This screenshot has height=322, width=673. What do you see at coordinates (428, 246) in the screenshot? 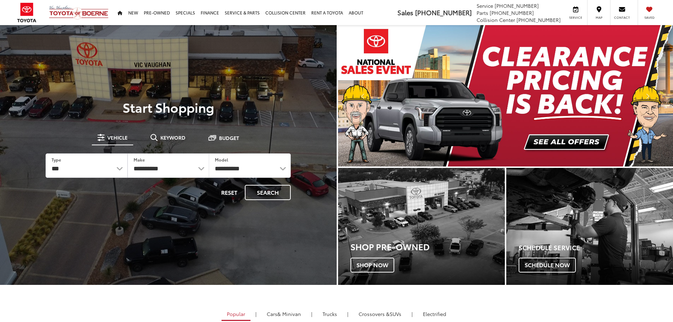
I see `h3: Shop Pre-Owned` at bounding box center [428, 246].